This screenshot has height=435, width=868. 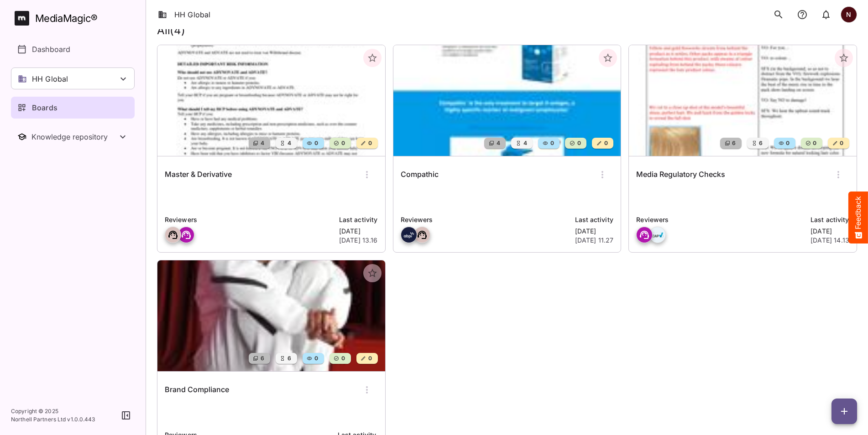 What do you see at coordinates (72, 108) in the screenshot?
I see `a: Boards` at bounding box center [72, 108].